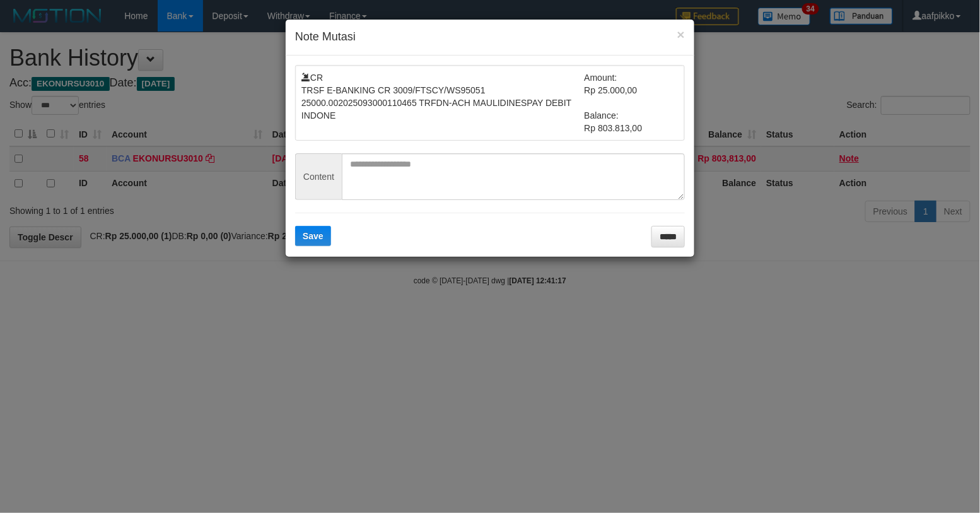 This screenshot has height=513, width=980. What do you see at coordinates (319, 176) in the screenshot?
I see `span: Content` at bounding box center [319, 176].